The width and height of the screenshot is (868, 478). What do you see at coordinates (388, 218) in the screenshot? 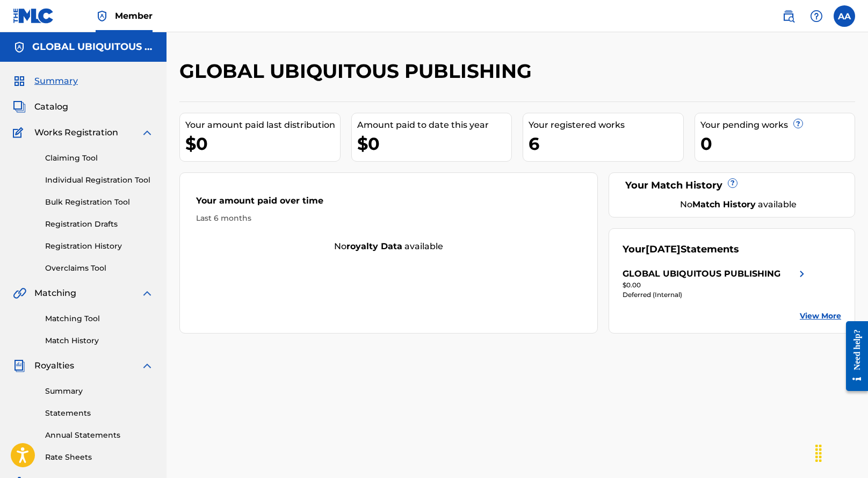
I see `div: Last 6 months` at bounding box center [388, 218].